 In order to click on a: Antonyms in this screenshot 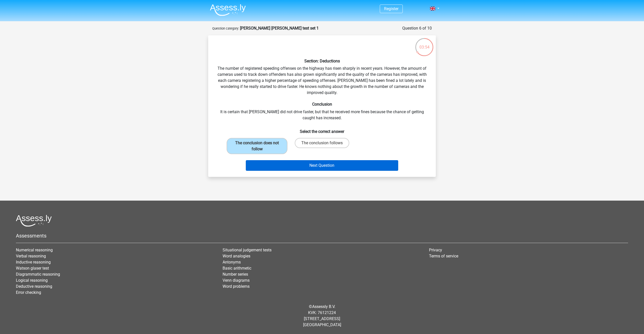, I will do `click(232, 262)`.